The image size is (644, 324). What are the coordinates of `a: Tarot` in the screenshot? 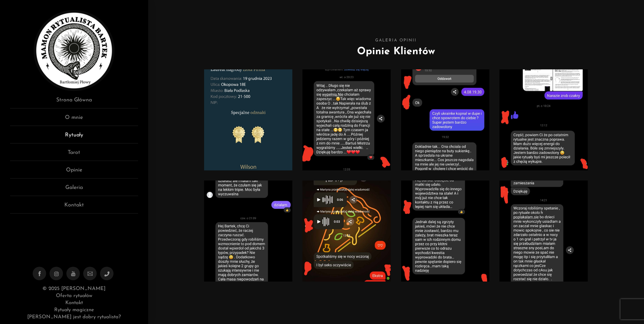 It's located at (74, 155).